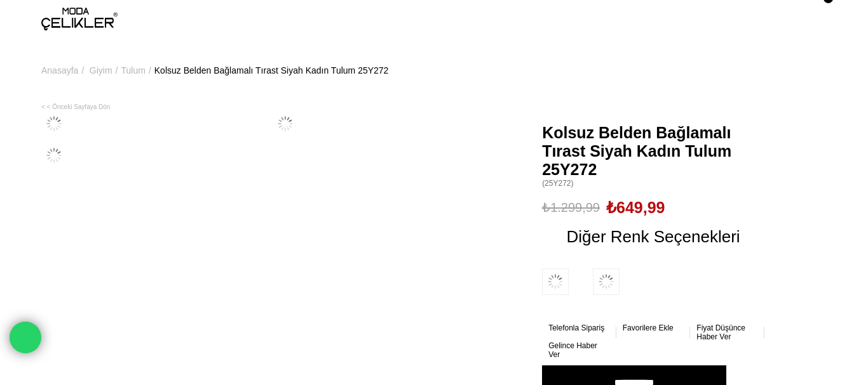  What do you see at coordinates (653, 328) in the screenshot?
I see `a: Favorilere Ekle` at bounding box center [653, 328].